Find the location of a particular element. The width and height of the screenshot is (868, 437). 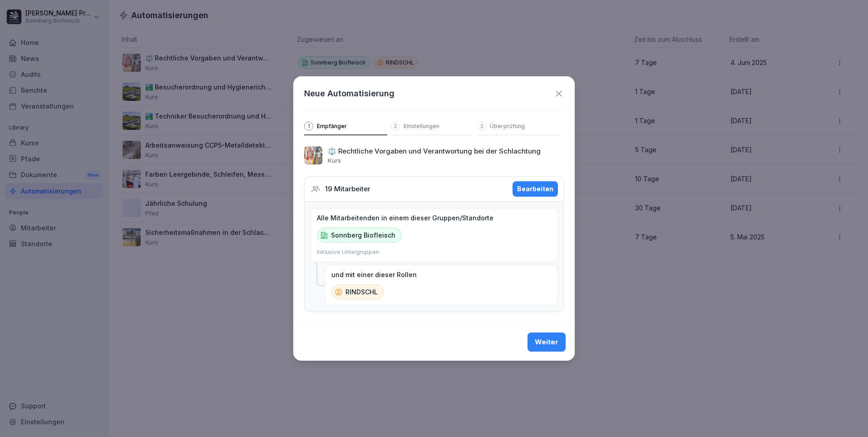

p: Überprüfung is located at coordinates (507, 126).